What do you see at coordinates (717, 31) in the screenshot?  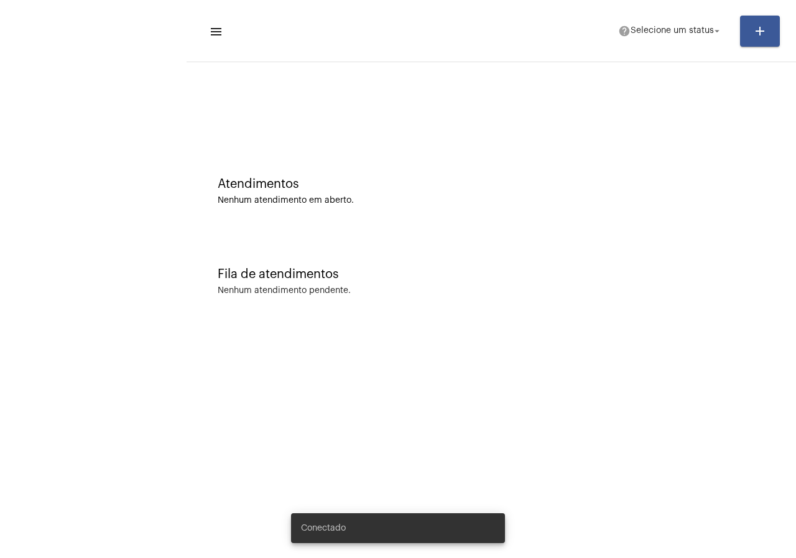 I see `mat-icon: arrow_drop_down` at bounding box center [717, 31].